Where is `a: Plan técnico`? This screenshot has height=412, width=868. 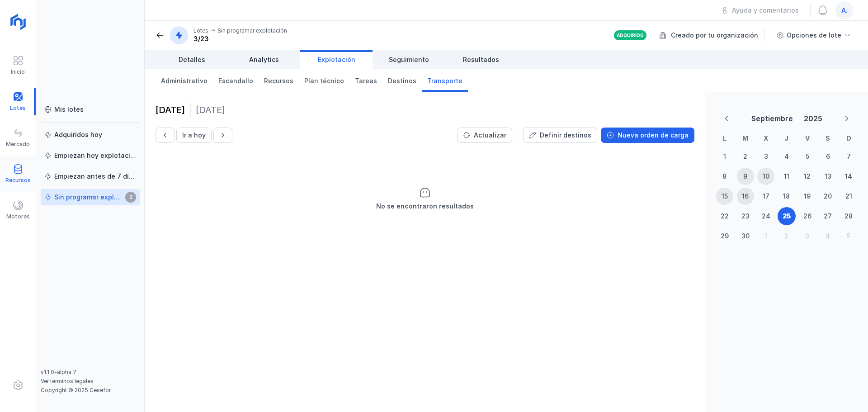
a: Plan técnico is located at coordinates (324, 80).